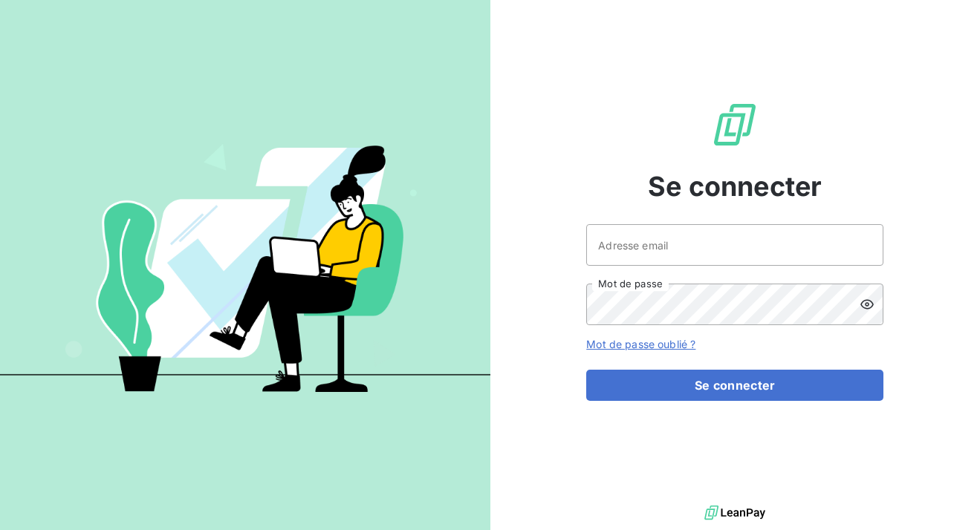 The width and height of the screenshot is (980, 530). I want to click on button: Se connecter, so click(735, 385).